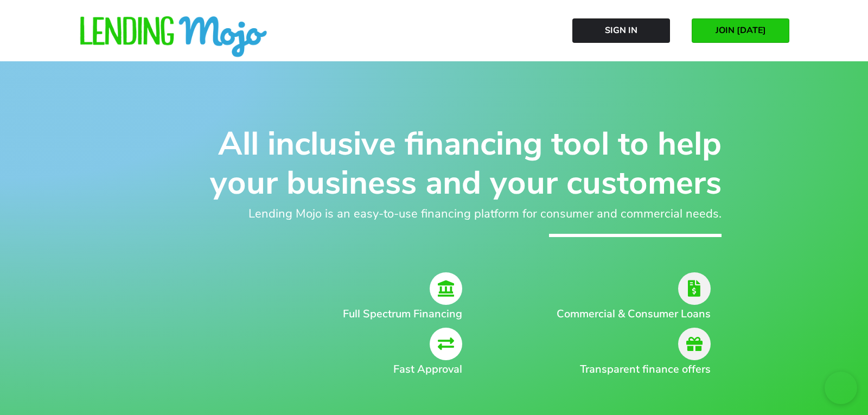 This screenshot has width=868, height=415. I want to click on h2: Commercial & Consumer Loans, so click(624, 314).